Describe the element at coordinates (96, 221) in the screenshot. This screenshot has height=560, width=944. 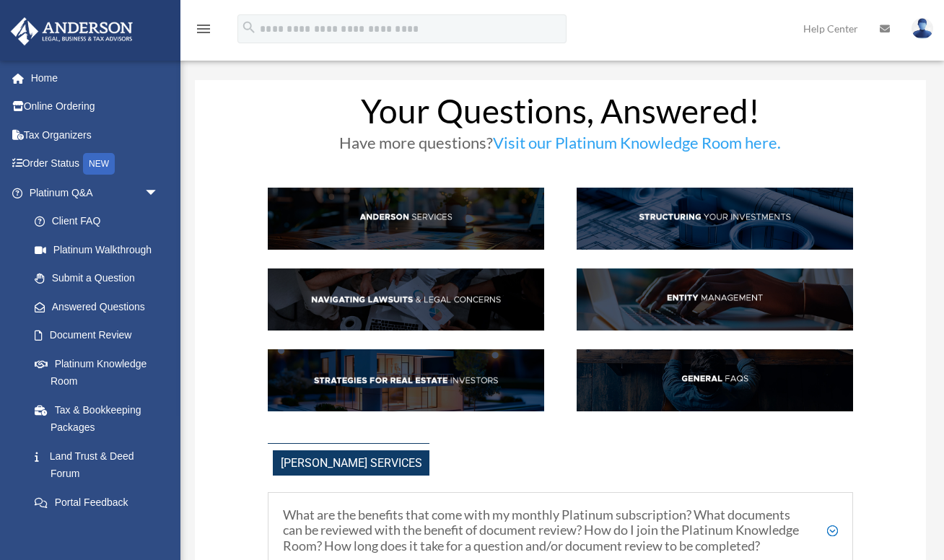
I see `a: Client FAQ` at that location.